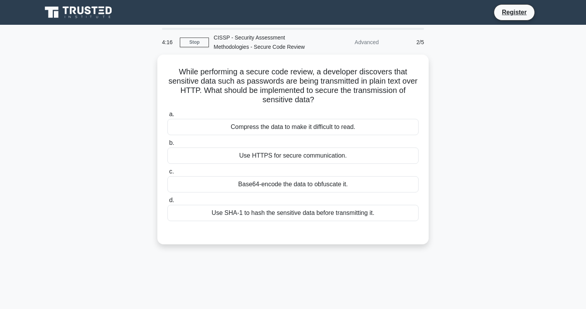 The image size is (586, 309). Describe the element at coordinates (406, 42) in the screenshot. I see `div: 2/5` at that location.